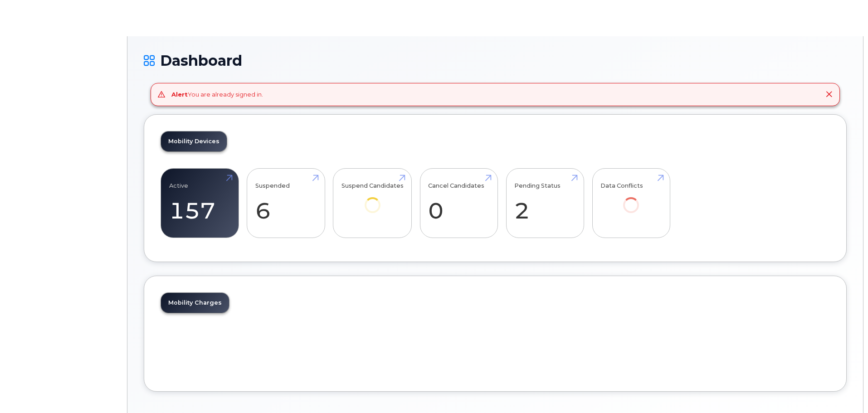 Image resolution: width=868 pixels, height=413 pixels. Describe the element at coordinates (217, 94) in the screenshot. I see `div: You are already signed in.` at that location.